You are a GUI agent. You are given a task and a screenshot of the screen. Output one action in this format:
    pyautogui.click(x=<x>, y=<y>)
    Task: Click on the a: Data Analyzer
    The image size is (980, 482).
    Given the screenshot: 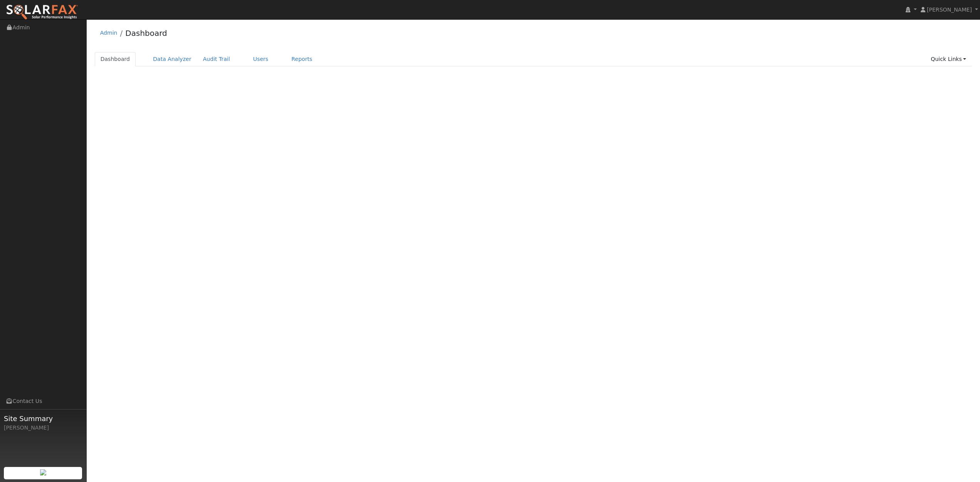 What is the action you would take?
    pyautogui.click(x=172, y=59)
    